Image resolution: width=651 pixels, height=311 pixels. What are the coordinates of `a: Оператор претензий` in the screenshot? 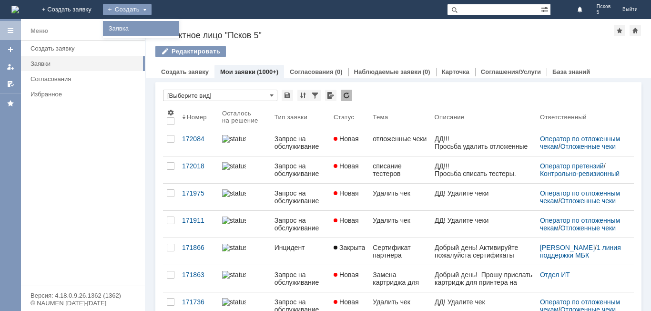 It's located at (572, 166).